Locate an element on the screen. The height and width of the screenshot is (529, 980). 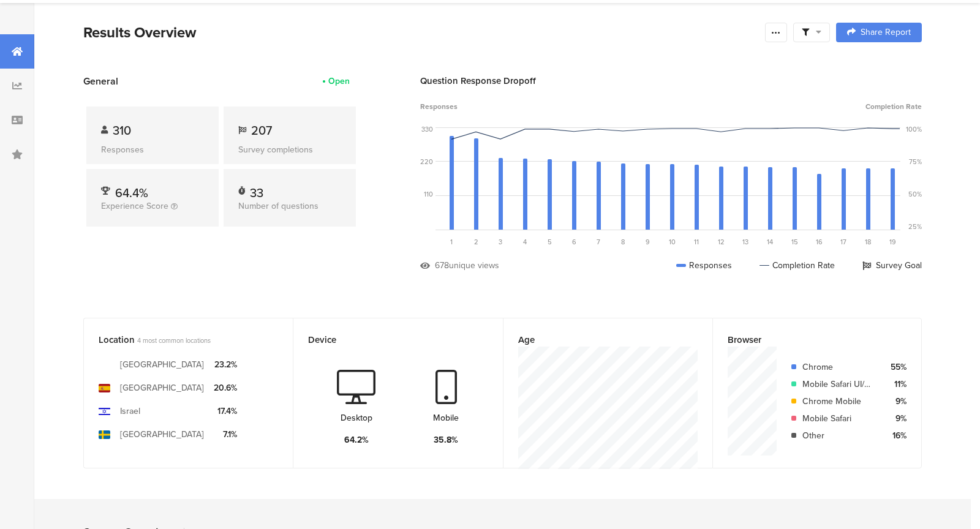
div: Mobile Safari is located at coordinates (838, 418).